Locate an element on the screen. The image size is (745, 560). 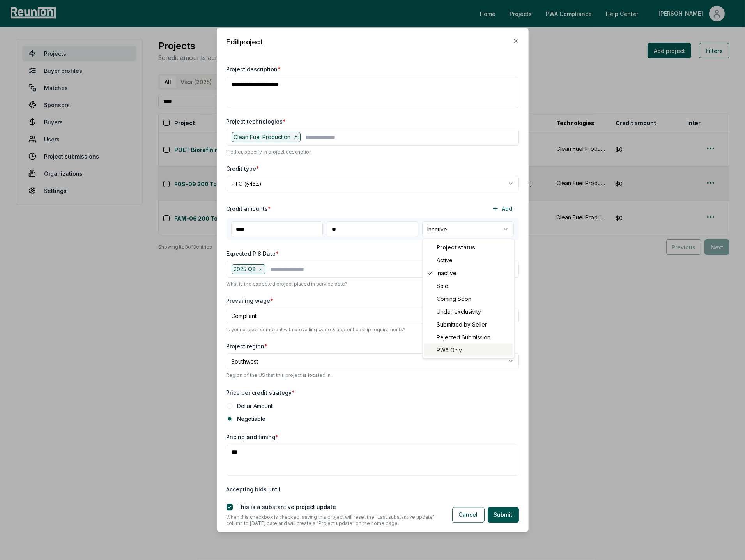
span: PWA Only is located at coordinates (449, 350).